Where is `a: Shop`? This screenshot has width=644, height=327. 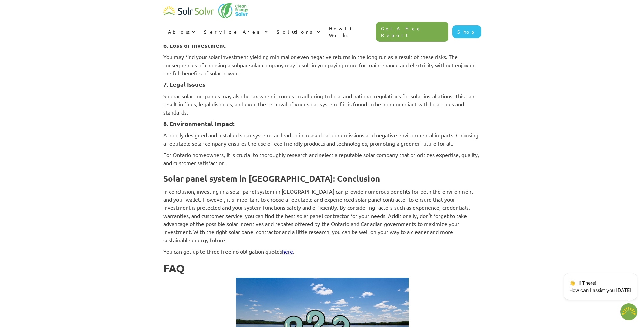
a: Shop is located at coordinates (467, 32).